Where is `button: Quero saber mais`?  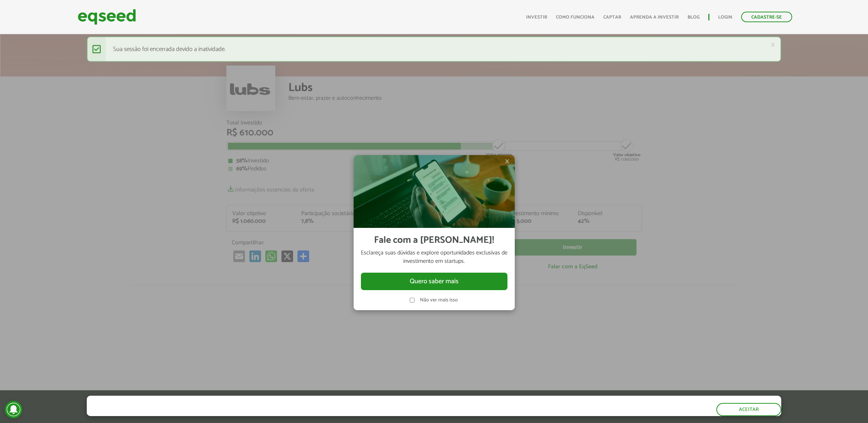 button: Quero saber mais is located at coordinates (434, 281).